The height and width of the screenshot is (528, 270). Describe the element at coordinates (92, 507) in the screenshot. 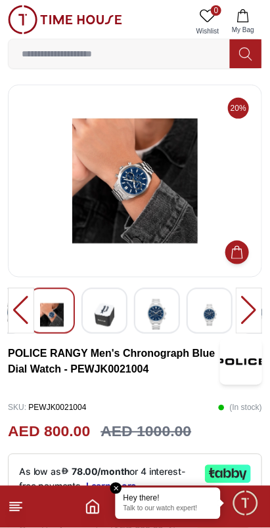

I see `a: Home` at that location.